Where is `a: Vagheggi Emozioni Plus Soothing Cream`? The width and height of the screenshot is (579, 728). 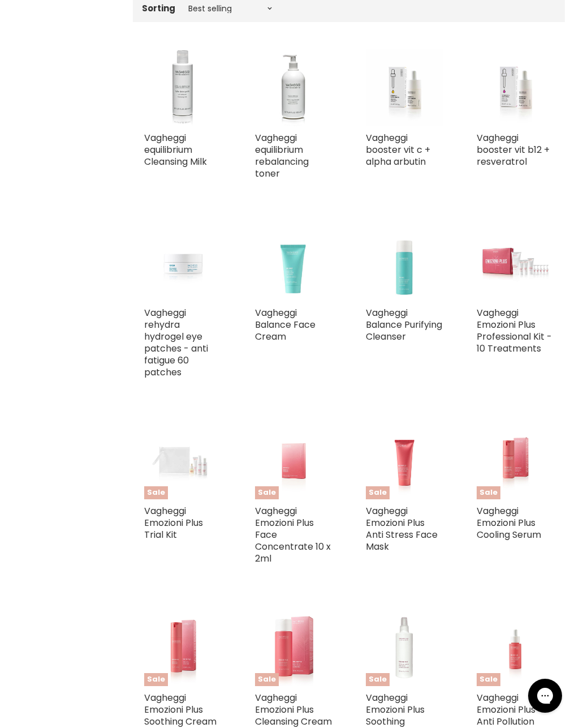 a: Vagheggi Emozioni Plus Soothing Cream is located at coordinates (181, 709).